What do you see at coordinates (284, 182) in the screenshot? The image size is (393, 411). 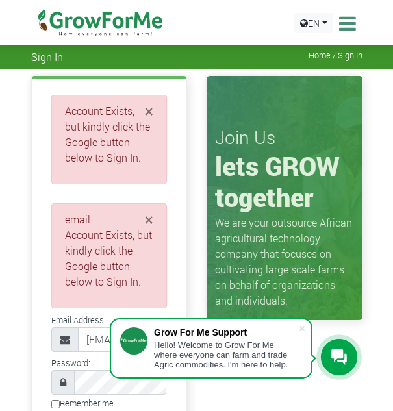 I see `h1: lets GROW together` at bounding box center [284, 182].